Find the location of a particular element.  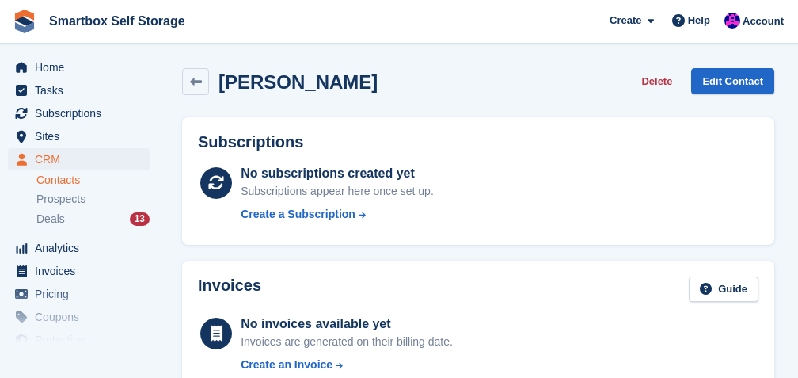

span: Create is located at coordinates (626, 21).